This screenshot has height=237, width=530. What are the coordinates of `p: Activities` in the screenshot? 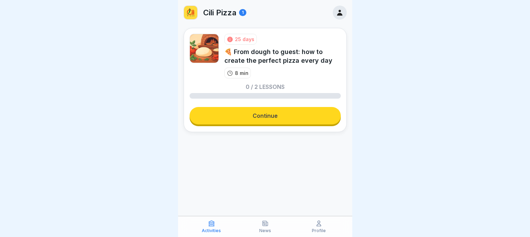 It's located at (211, 230).